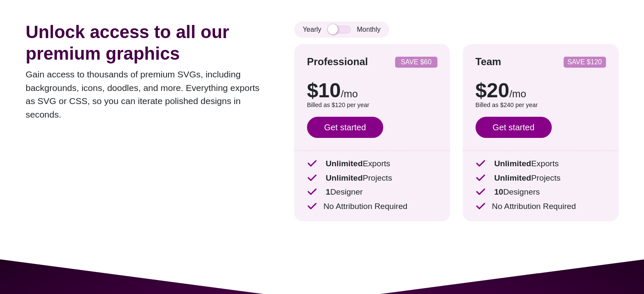  I want to click on p: Designer, so click(372, 192).